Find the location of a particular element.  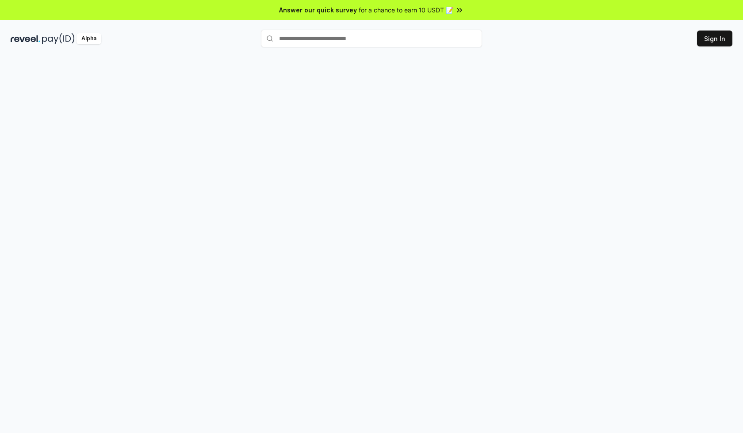

div: Alpha is located at coordinates (89, 38).